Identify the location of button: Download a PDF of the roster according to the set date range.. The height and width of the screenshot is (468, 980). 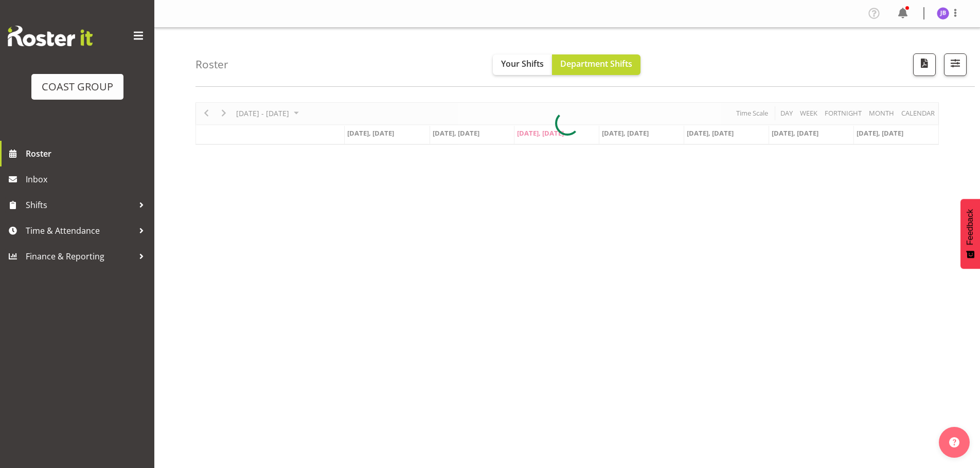
(924, 65).